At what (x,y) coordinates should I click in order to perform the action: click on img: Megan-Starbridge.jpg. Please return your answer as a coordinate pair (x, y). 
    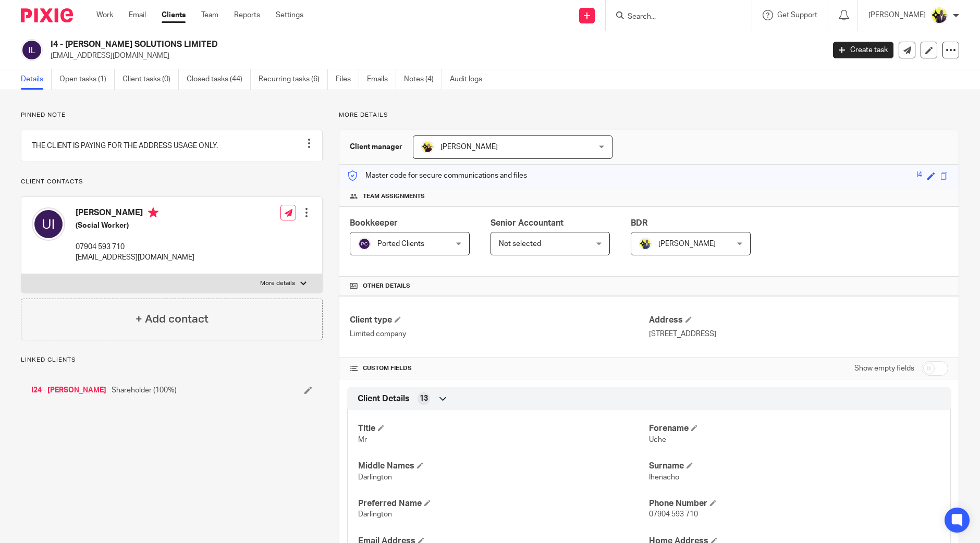
    Looking at the image, I should click on (427, 147).